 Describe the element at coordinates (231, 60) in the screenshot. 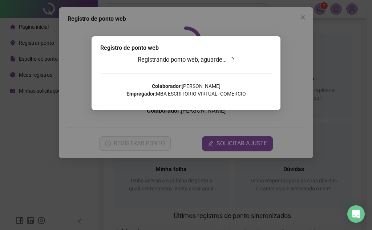

I see `span: loading` at that location.